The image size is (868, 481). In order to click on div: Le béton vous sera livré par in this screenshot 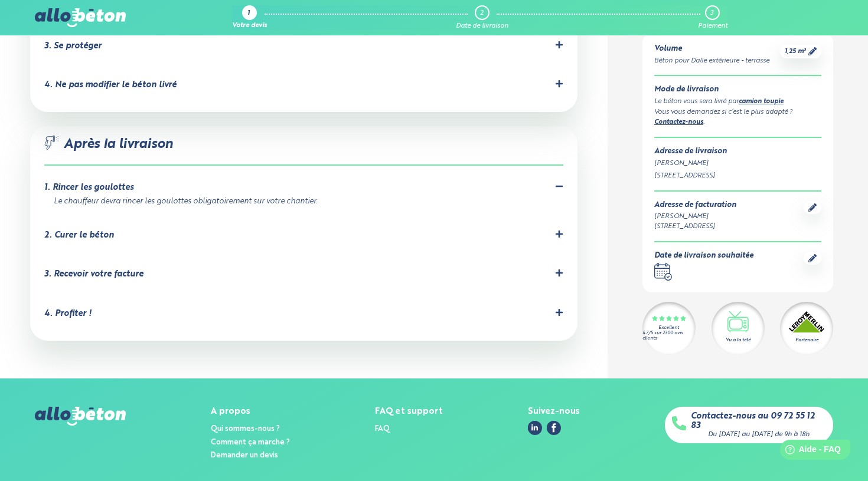, I will do `click(737, 102)`.